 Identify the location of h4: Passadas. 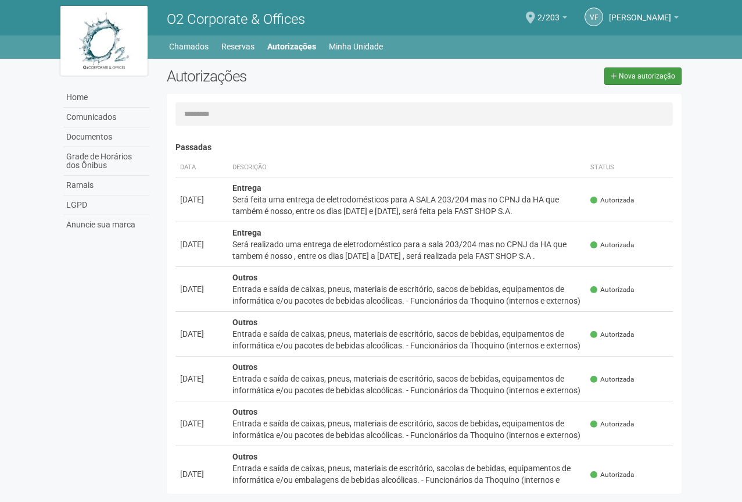
(424, 147).